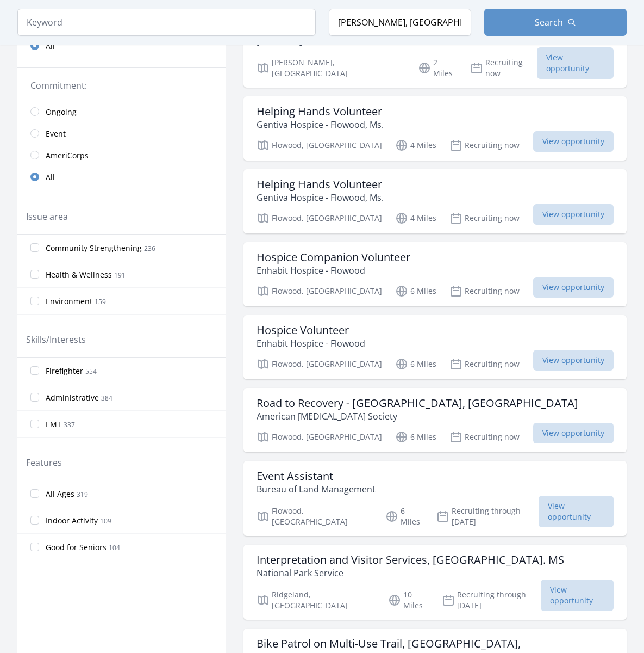 This screenshot has height=653, width=644. What do you see at coordinates (35, 397) in the screenshot?
I see `input: Administrative 384` at bounding box center [35, 397].